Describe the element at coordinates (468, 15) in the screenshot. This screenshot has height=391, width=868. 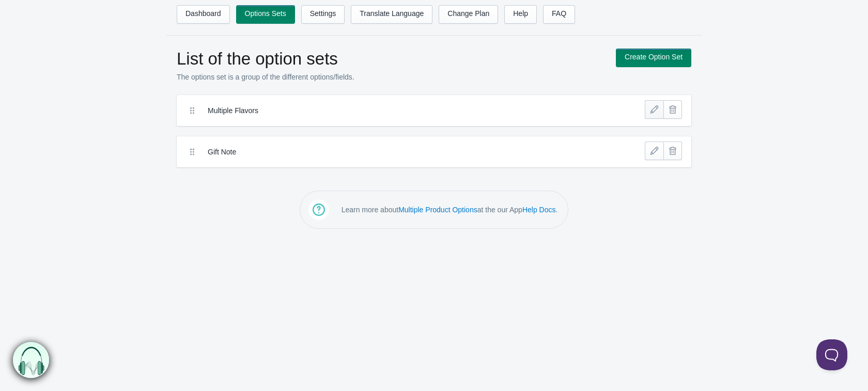
I see `a: Change Plan` at that location.